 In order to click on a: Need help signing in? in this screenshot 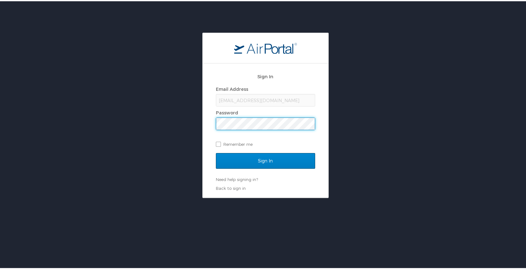, I will do `click(237, 178)`.